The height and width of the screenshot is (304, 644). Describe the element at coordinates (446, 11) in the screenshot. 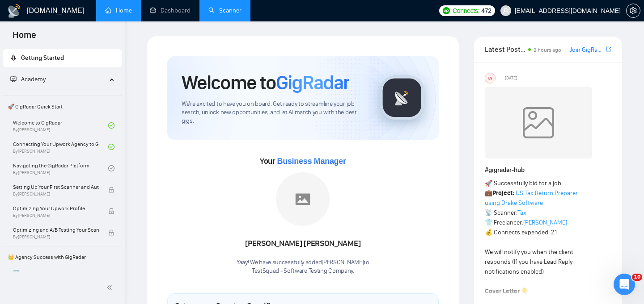

I see `img: upwork-logo.png` at that location.